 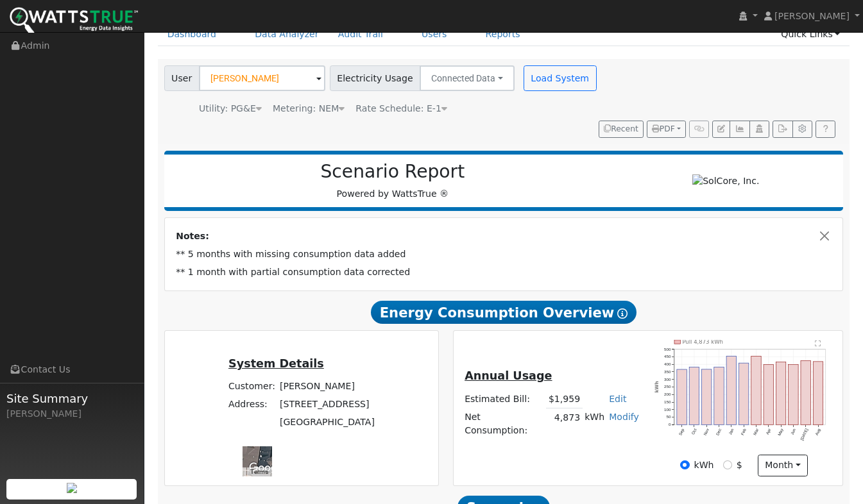 I want to click on text: 50, so click(x=668, y=417).